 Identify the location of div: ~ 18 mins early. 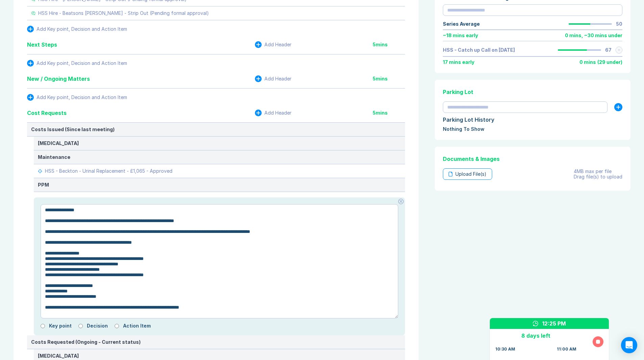
(460, 36).